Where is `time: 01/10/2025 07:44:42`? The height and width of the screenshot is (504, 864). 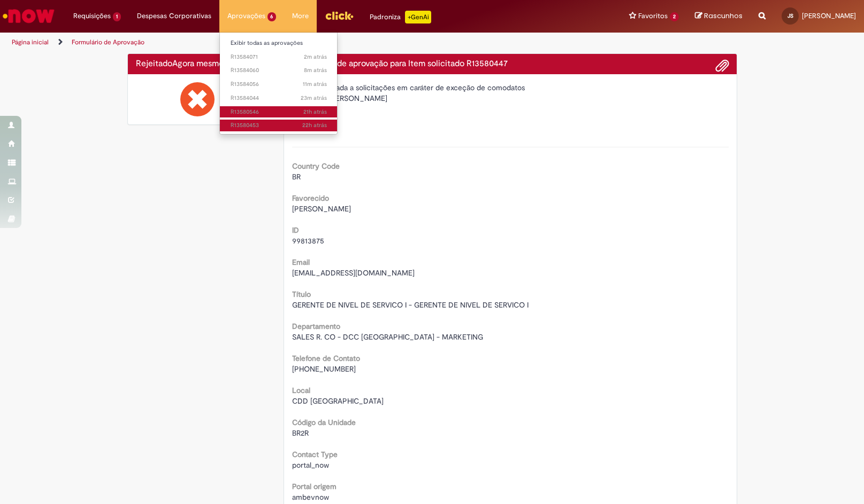 time: 01/10/2025 07:44:42 is located at coordinates (313, 98).